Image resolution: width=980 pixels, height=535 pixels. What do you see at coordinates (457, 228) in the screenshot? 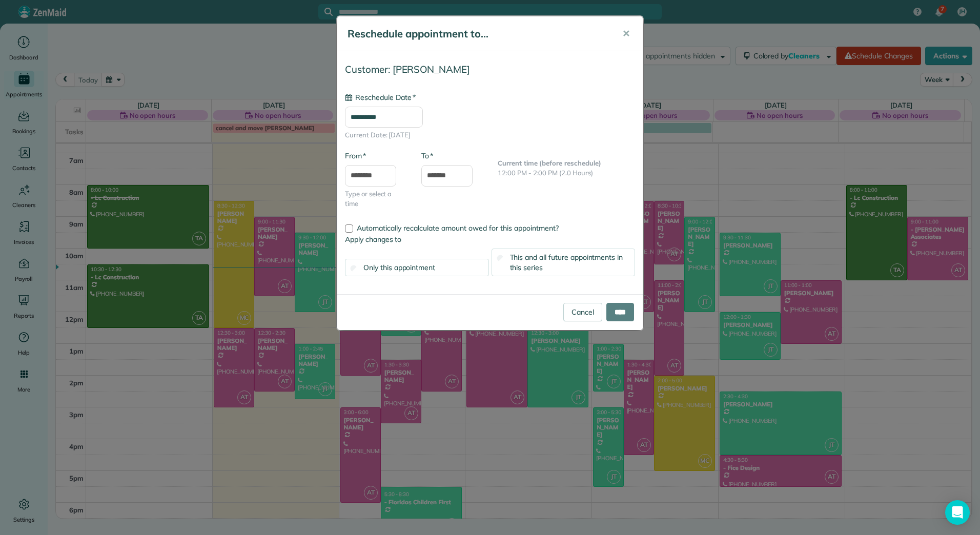
I see `span: Automatically recalculate amount owed for this appointment?` at bounding box center [457, 228].